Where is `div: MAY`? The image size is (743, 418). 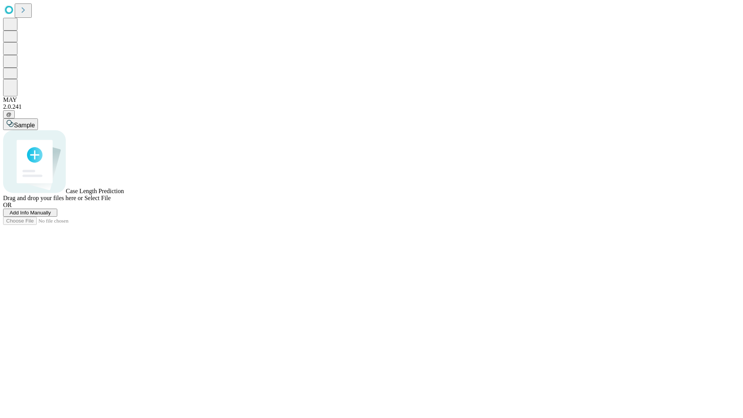
div: MAY is located at coordinates (371, 100).